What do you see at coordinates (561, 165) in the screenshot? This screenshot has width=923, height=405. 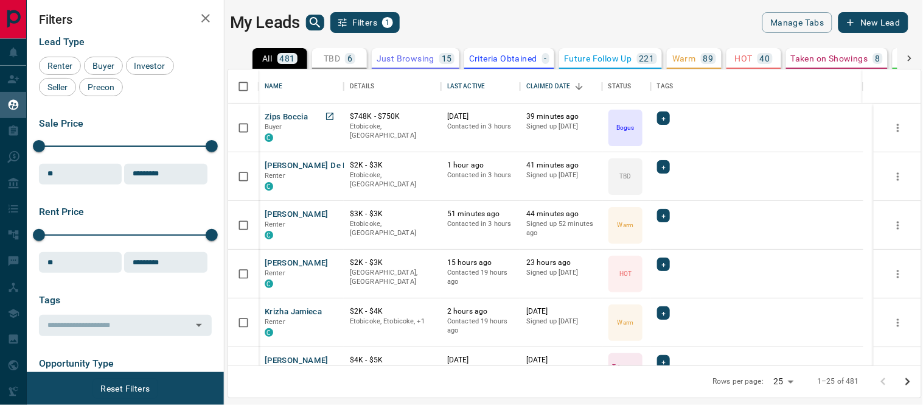 I see `p: 41 minutes ago` at bounding box center [561, 165].